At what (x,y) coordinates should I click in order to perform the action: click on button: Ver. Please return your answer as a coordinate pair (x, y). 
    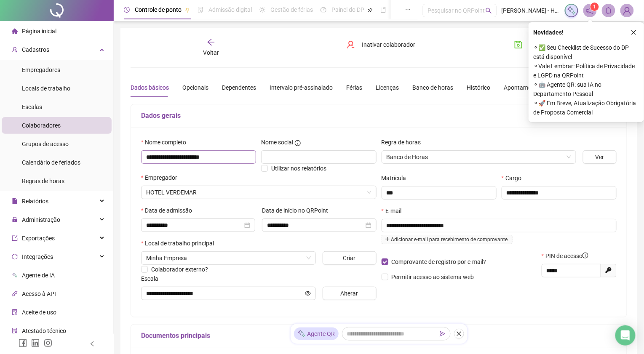
    Looking at the image, I should click on (600, 157).